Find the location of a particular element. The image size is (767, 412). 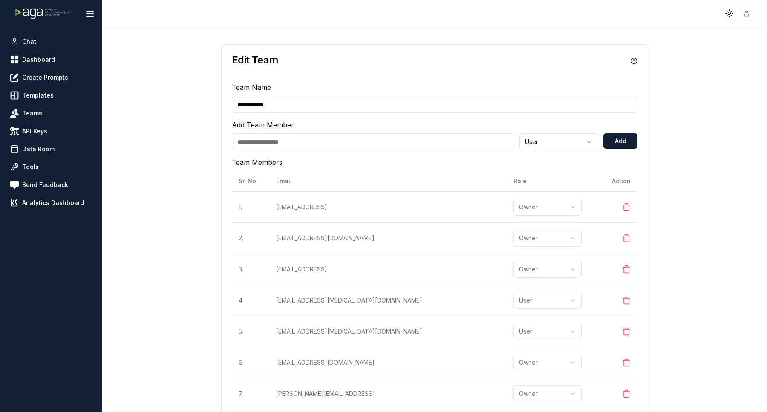

th: Action is located at coordinates (619, 181).